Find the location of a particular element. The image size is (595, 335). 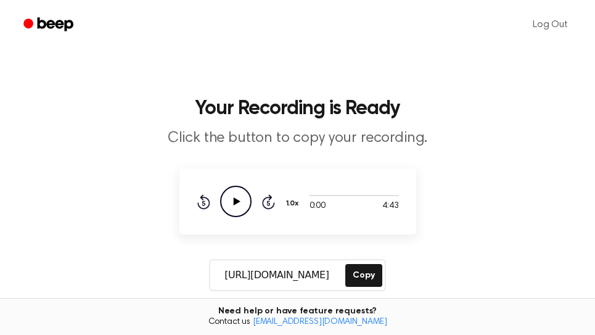

p: Click the button to copy your recording. is located at coordinates (298, 138).